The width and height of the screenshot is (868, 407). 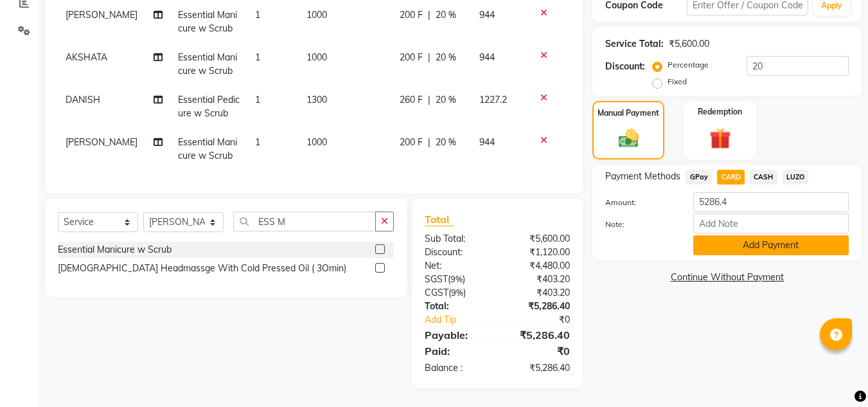 I want to click on label: Percentage, so click(x=689, y=65).